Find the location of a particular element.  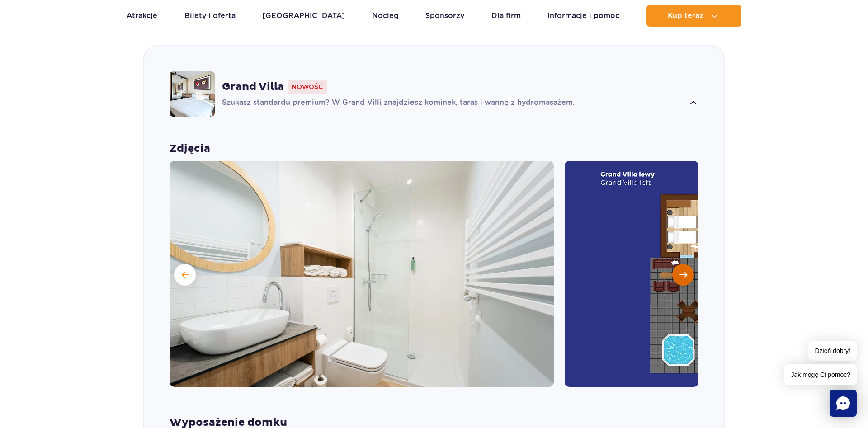

strong: Grand Villa is located at coordinates (252, 87).